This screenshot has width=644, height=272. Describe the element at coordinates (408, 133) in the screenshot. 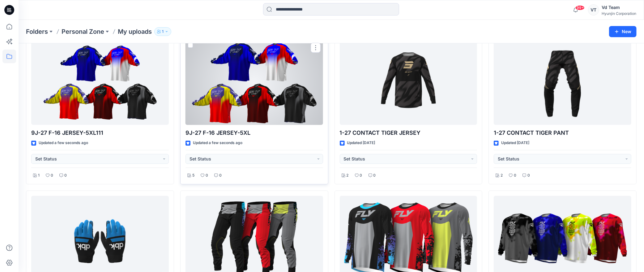

I see `p: 1-27 CONTACT TIGER JERSEY` at that location.